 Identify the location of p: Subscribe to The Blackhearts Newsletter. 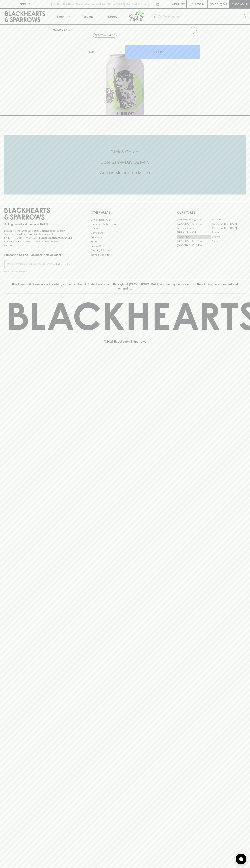
(38, 255).